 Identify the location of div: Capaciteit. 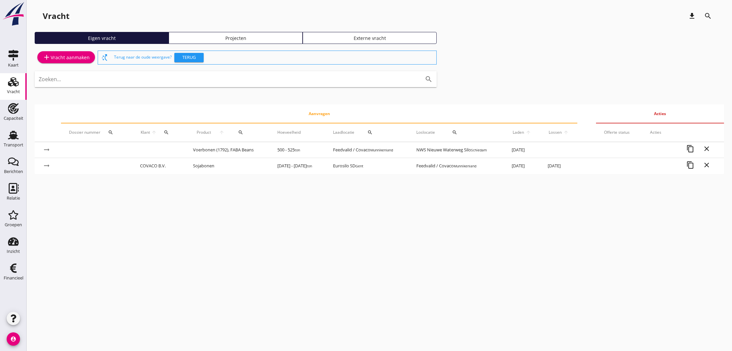
(13, 118).